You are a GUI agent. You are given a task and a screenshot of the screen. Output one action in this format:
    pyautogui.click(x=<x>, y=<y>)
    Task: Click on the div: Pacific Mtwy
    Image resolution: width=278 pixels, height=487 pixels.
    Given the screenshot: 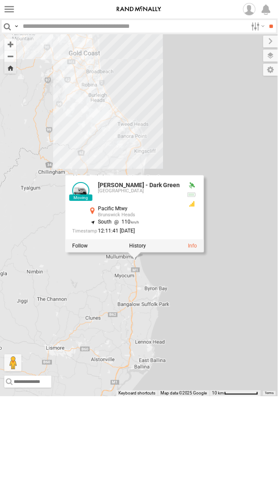 What is the action you would take?
    pyautogui.click(x=138, y=209)
    